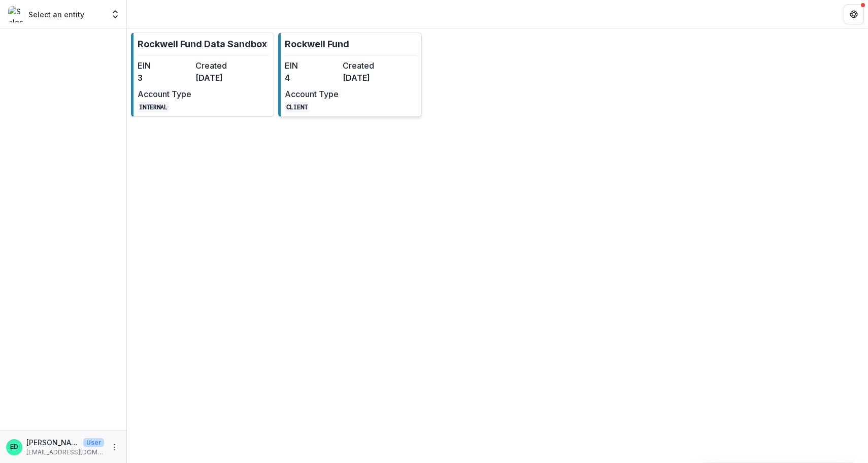  What do you see at coordinates (114, 447) in the screenshot?
I see `button: More` at bounding box center [114, 447].